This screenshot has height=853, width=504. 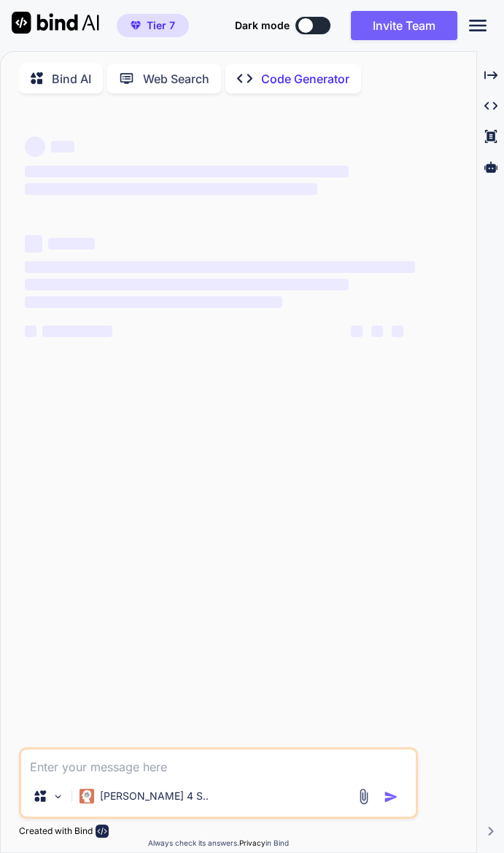 I want to click on img: bind-logo, so click(x=102, y=831).